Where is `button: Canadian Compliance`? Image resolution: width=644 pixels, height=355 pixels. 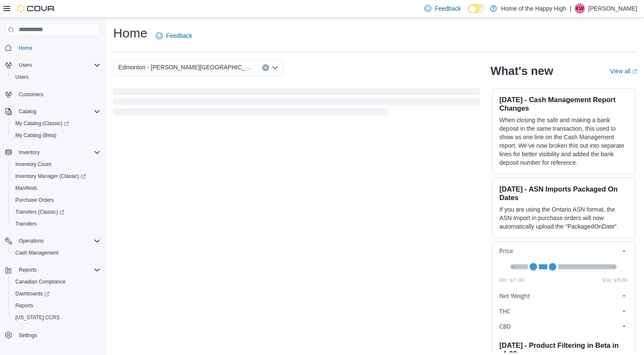
button: Canadian Compliance is located at coordinates (56, 281).